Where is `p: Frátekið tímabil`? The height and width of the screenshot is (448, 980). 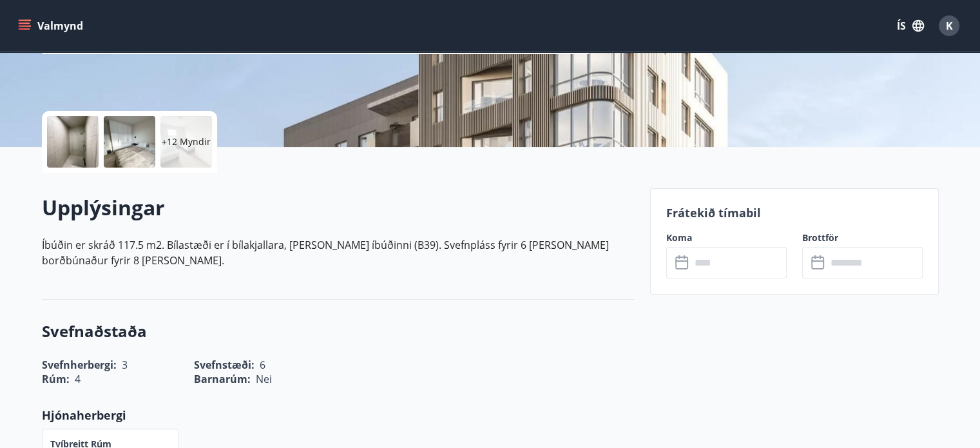
p: Frátekið tímabil is located at coordinates (795, 213).